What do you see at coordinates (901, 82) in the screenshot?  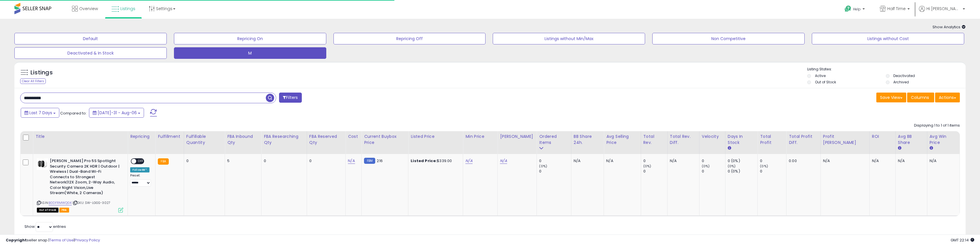 I see `label: Archived` at bounding box center [901, 82].